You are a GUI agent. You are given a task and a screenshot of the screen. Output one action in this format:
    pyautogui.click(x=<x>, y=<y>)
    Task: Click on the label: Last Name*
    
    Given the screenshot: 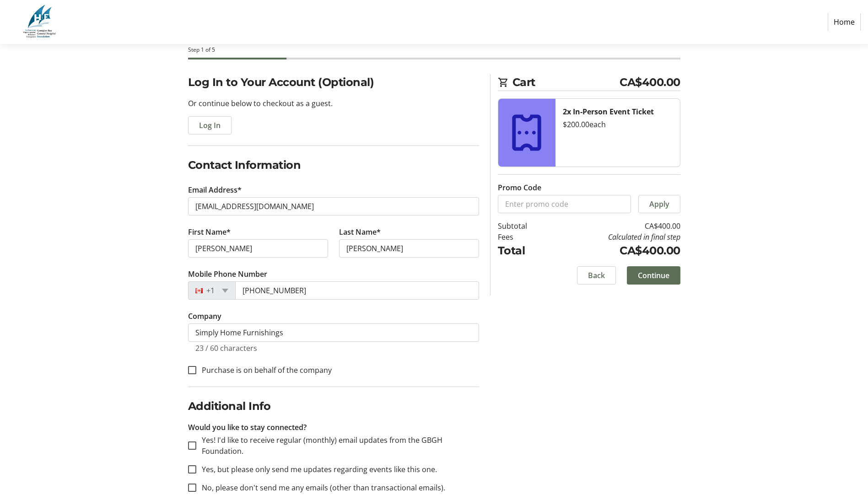 What is the action you would take?
    pyautogui.click(x=360, y=232)
    